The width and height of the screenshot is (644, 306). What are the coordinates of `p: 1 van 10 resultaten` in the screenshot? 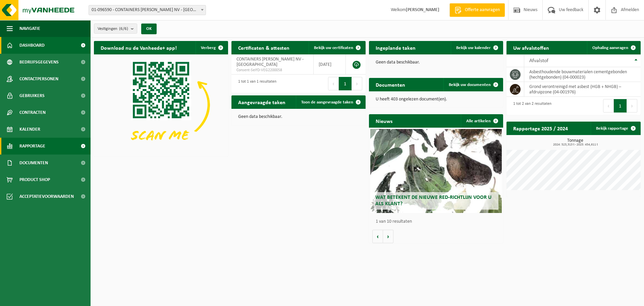 It's located at (438, 221).